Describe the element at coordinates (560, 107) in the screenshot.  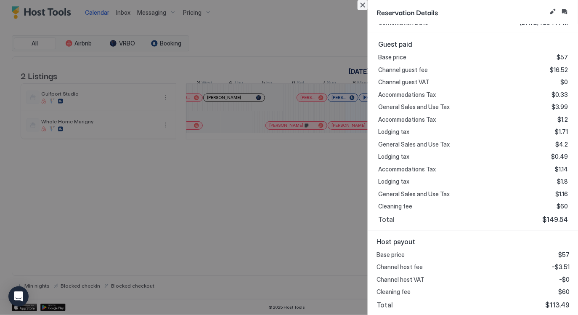
I see `span: $3.99` at that location.